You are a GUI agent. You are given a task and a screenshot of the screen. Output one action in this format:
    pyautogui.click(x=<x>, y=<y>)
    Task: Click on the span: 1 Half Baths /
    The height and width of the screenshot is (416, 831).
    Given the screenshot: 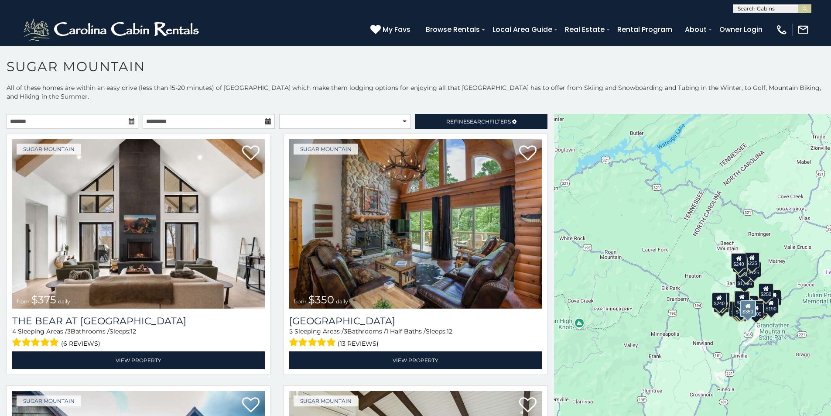 What is the action you would take?
    pyautogui.click(x=406, y=331)
    